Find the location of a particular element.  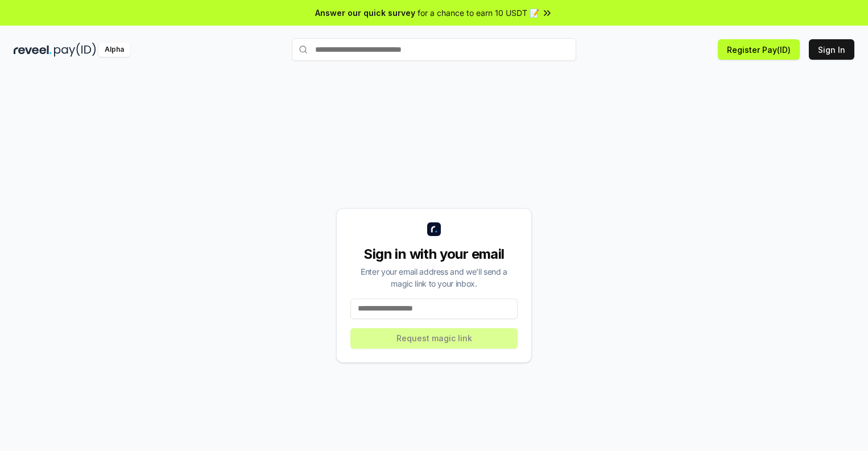

button: Sign In is located at coordinates (831, 49).